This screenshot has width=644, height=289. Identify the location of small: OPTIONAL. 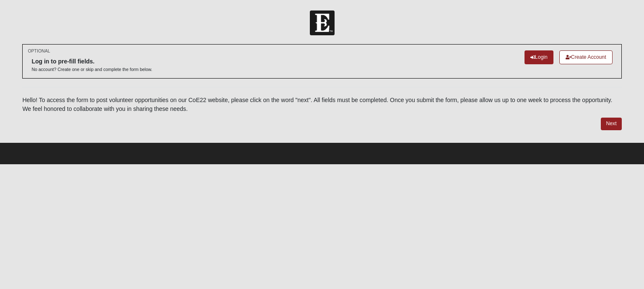
(39, 51).